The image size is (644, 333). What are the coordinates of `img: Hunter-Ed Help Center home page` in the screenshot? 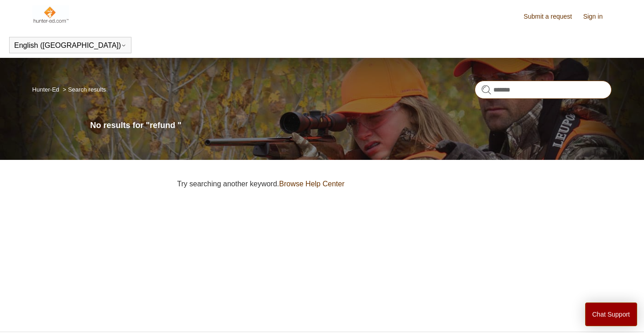 It's located at (50, 15).